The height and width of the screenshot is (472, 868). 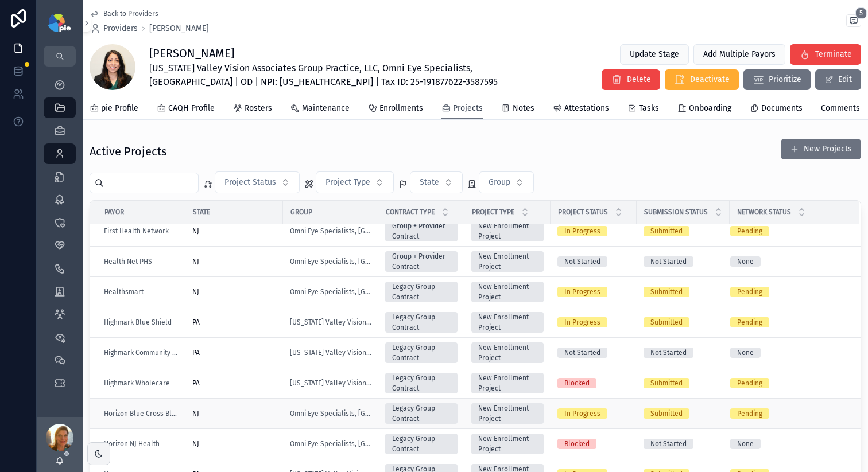 I want to click on span: Project Type, so click(x=493, y=212).